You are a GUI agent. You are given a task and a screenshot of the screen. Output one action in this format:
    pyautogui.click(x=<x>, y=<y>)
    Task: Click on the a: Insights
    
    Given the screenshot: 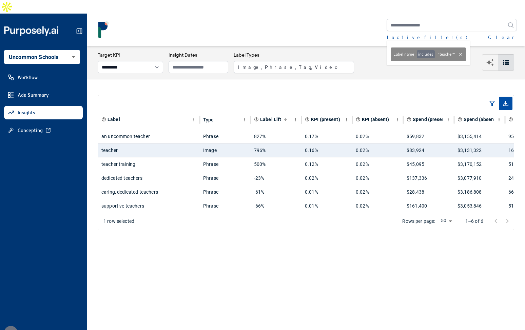 What is the action you would take?
    pyautogui.click(x=43, y=113)
    